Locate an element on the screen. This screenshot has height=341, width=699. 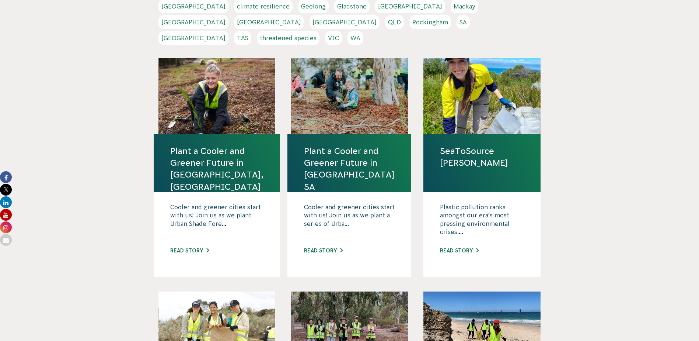
a: Rockingham is located at coordinates (430, 22).